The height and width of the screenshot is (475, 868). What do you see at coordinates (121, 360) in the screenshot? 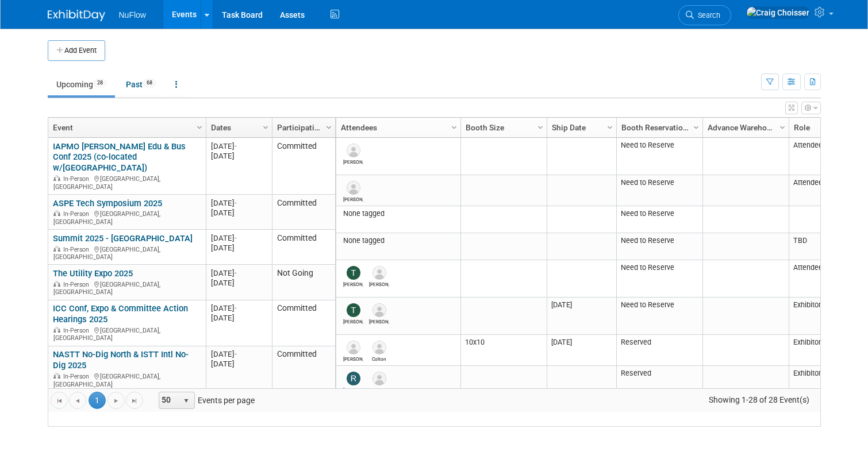
I see `a: NASTT No-Dig North & ISTT Intl No-Dig 2025` at bounding box center [121, 360].